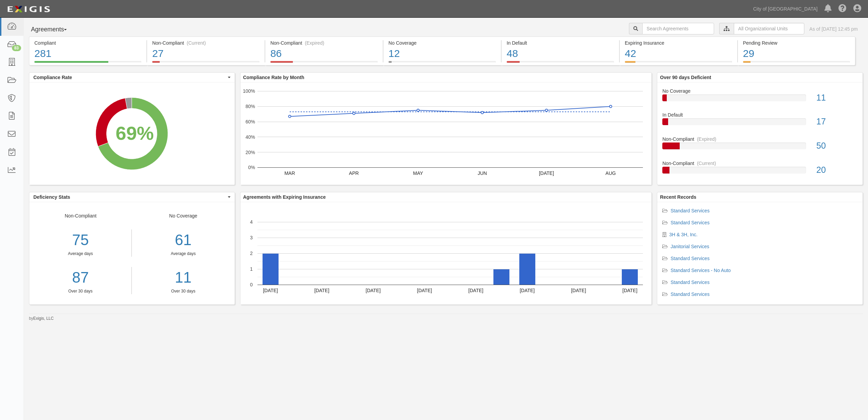 This screenshot has width=868, height=420. Describe the element at coordinates (130, 197) in the screenshot. I see `span: Deficiency Stats` at that location.